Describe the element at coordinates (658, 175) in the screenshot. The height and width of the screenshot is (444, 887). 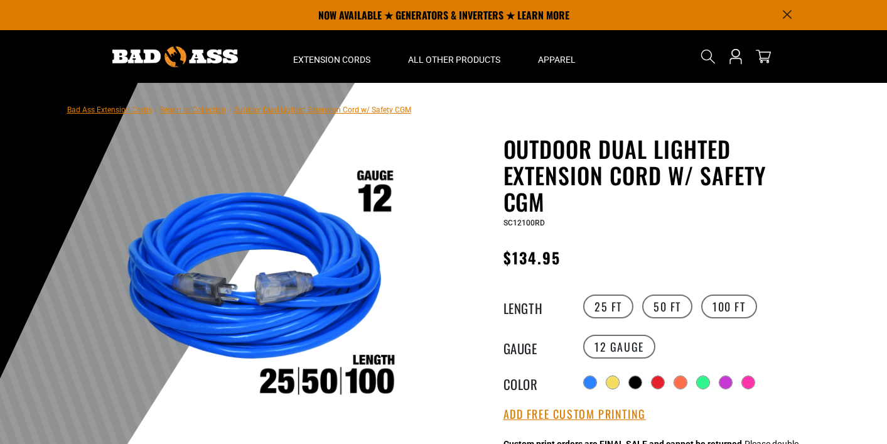
I see `h1: Outdoor Dual Lighted Extension Cord w/ Safety CGM` at that location.